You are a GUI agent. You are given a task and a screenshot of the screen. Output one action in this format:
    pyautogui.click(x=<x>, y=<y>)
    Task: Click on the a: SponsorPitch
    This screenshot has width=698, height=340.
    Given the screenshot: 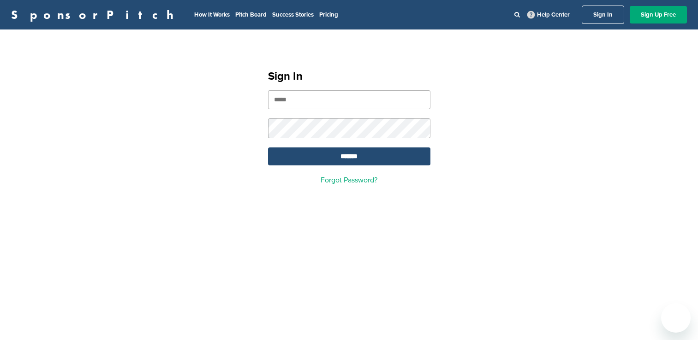 What is the action you would take?
    pyautogui.click(x=95, y=15)
    